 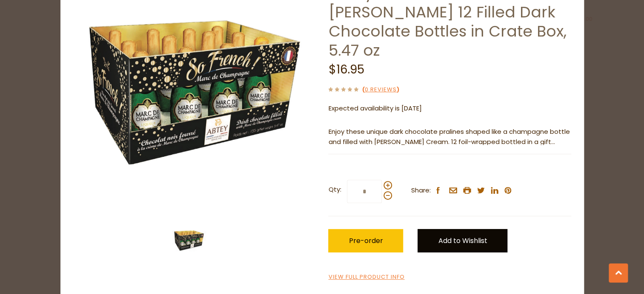 What do you see at coordinates (450, 137) in the screenshot?
I see `p: Enjoy these unique dark chocolate pralines shaped like a champagne bottle and filled with [PERSON...` at bounding box center [450, 137].